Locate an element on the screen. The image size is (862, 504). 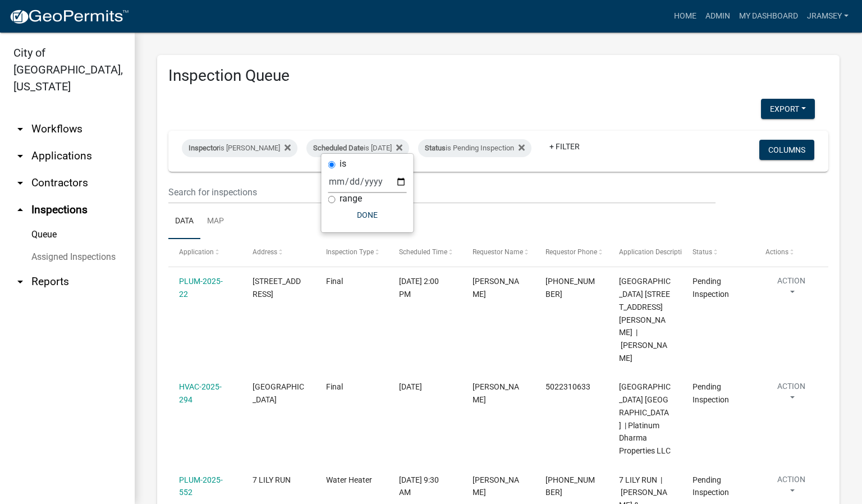
span: 7 LILY RUN is located at coordinates (272, 480).